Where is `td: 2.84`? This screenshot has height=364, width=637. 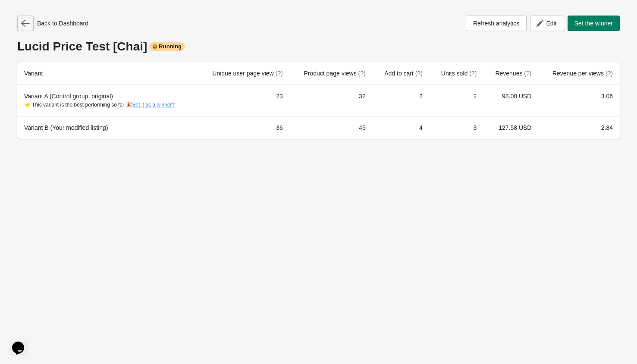
td: 2.84 is located at coordinates (579, 127).